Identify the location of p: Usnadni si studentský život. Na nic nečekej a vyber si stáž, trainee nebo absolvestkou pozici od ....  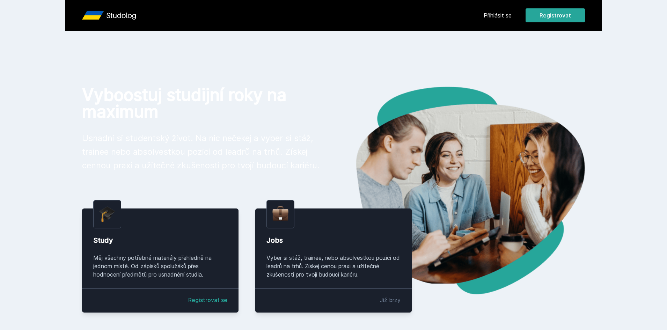
(202, 151).